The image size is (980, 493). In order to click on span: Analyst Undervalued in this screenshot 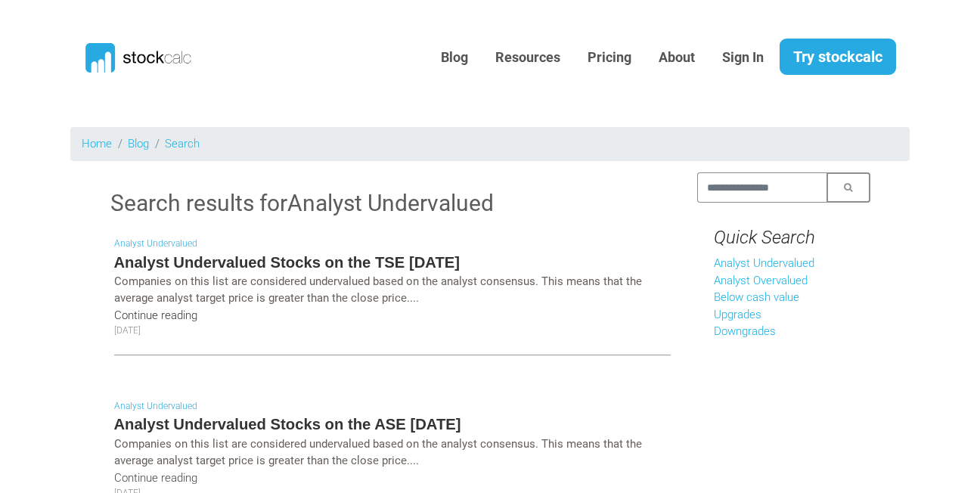, I will do `click(390, 203)`.